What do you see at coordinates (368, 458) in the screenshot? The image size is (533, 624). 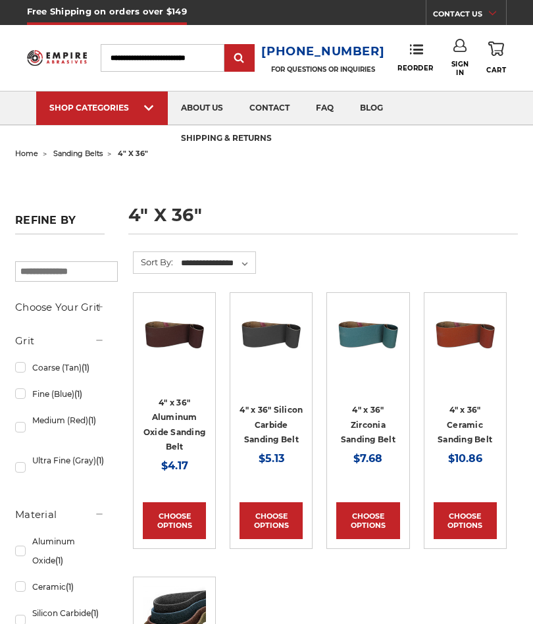 I see `span: $7.68` at bounding box center [368, 458].